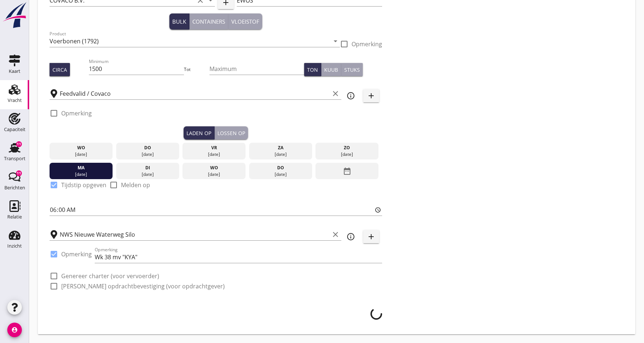 This screenshot has height=343, width=644. Describe the element at coordinates (194, 94) in the screenshot. I see `input: Laadplaats` at that location.